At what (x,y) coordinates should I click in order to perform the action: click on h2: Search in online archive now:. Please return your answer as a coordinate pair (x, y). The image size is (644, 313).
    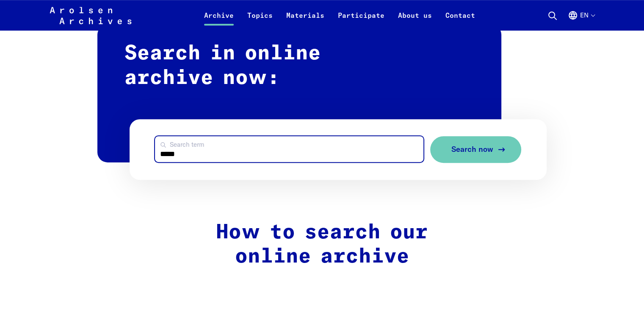
    Looking at the image, I should click on (300, 94).